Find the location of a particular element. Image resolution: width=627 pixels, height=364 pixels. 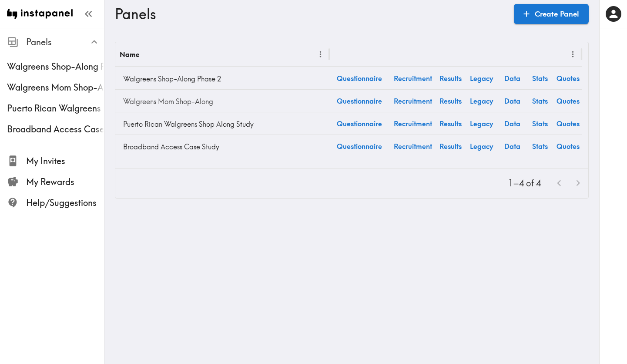

a: Walgreens Mom Shop-Along is located at coordinates (222, 102).